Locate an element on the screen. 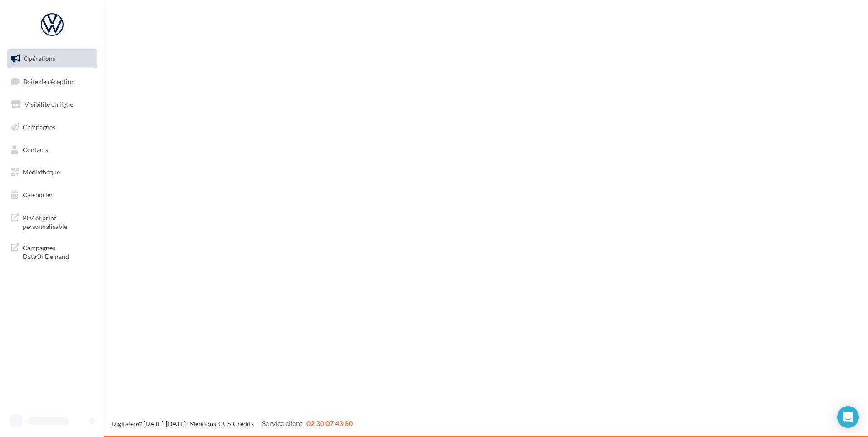 Image resolution: width=868 pixels, height=437 pixels. span: Visibilité en ligne is located at coordinates (48, 104).